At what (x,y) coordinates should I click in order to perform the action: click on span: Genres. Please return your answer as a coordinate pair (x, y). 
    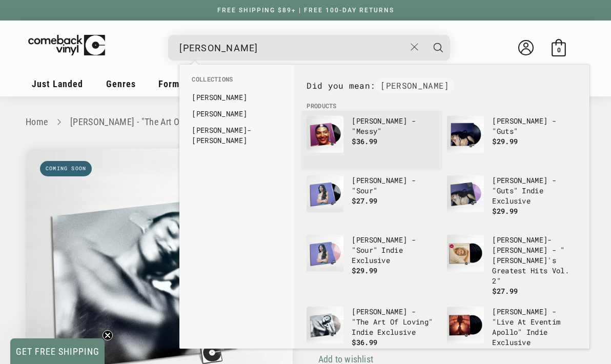
    Looking at the image, I should click on (121, 84).